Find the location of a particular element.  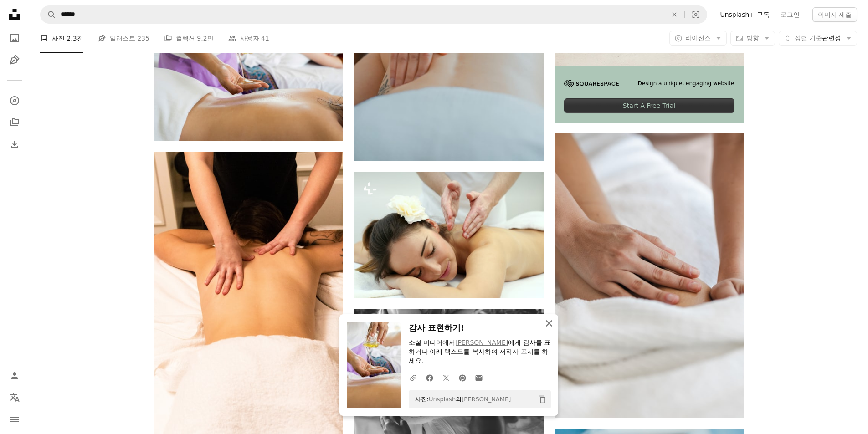

a: Twitter에 공유 is located at coordinates (446, 378).